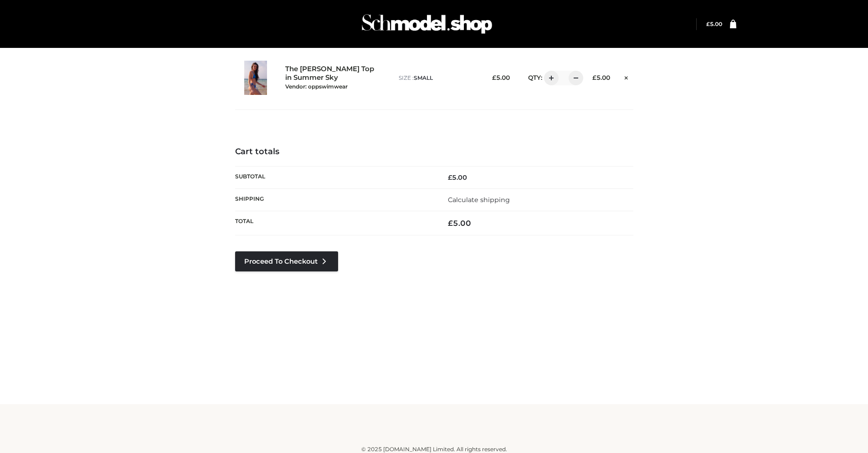 The height and width of the screenshot is (453, 868). Describe the element at coordinates (434, 152) in the screenshot. I see `h4: Cart totals` at that location.